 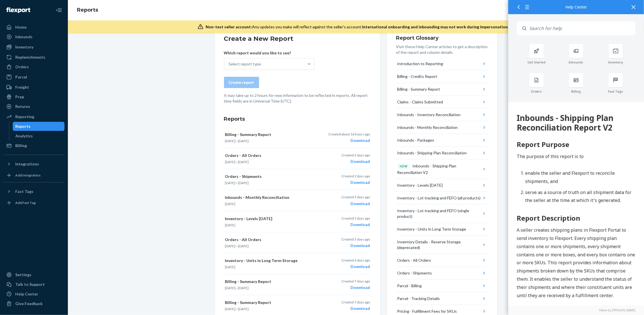 I want to click on div: Any updates you make will reflect against the seller's account., so click(x=357, y=27).